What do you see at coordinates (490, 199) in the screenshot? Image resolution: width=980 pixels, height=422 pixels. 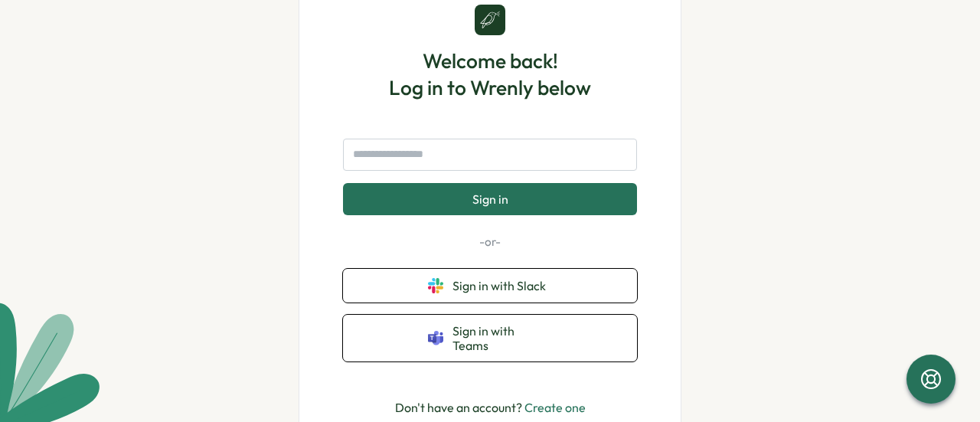 I see `button: Sign in` at bounding box center [490, 199].